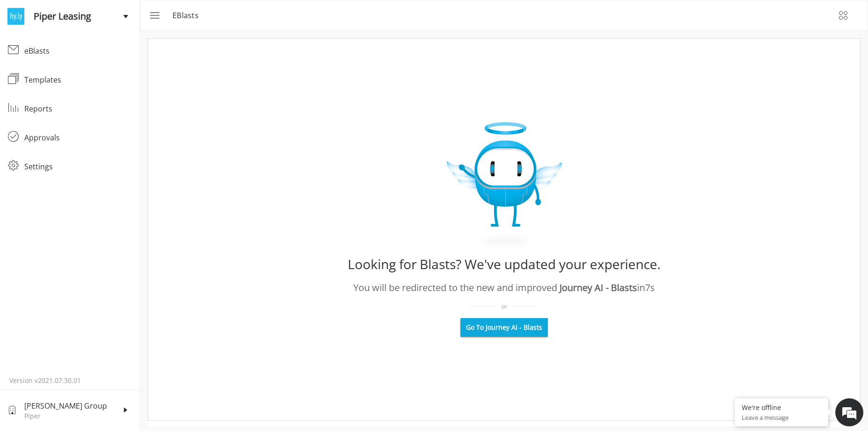 This screenshot has height=431, width=868. Describe the element at coordinates (78, 167) in the screenshot. I see `div: Settings` at that location.